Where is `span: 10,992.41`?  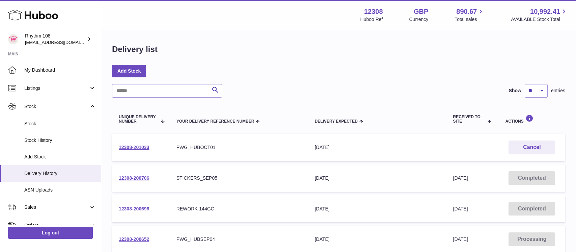
span: 10,992.41 is located at coordinates (545, 11).